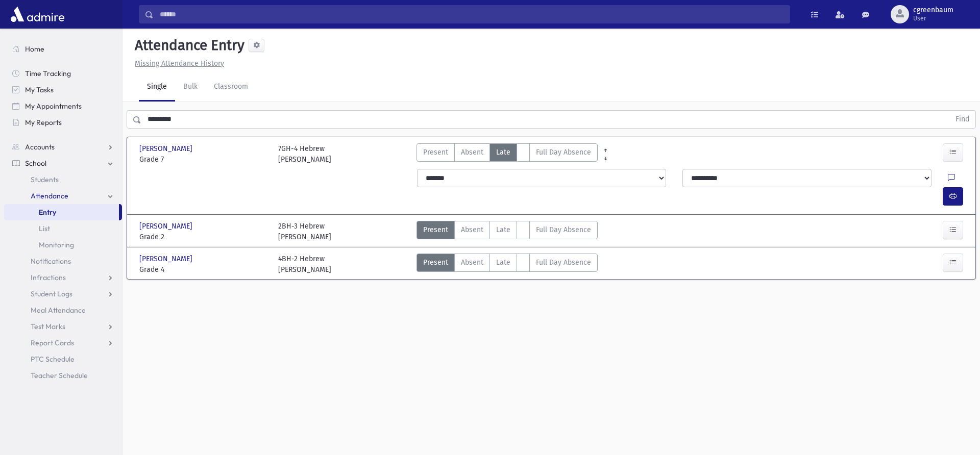 The width and height of the screenshot is (980, 455). I want to click on a: Teacher Schedule, so click(63, 375).